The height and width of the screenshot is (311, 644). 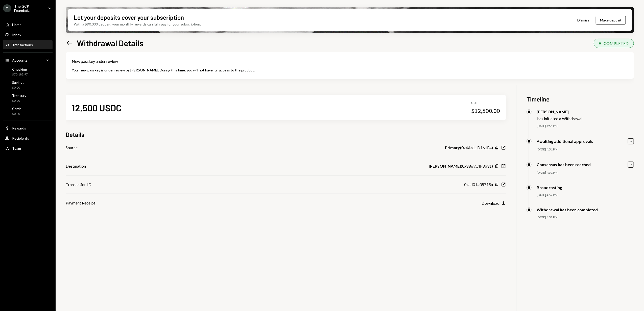 I want to click on a: Cards$0.00, so click(x=28, y=111).